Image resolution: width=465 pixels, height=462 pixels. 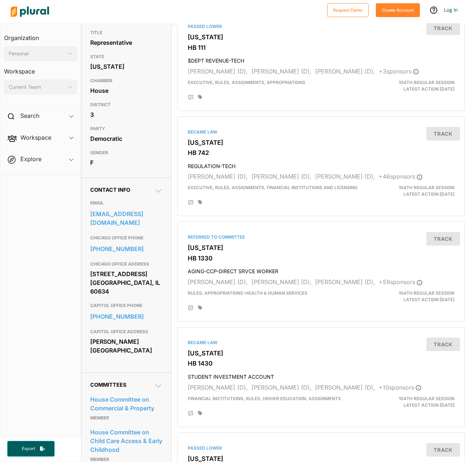 What do you see at coordinates (321, 48) in the screenshot?
I see `h3: HB 111` at bounding box center [321, 48].